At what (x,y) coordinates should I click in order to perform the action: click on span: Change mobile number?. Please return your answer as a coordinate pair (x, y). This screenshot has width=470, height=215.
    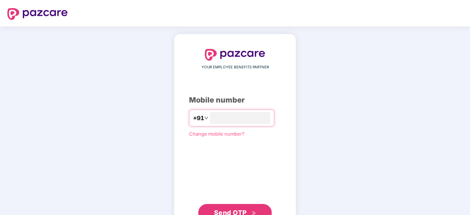
    Looking at the image, I should click on (217, 134).